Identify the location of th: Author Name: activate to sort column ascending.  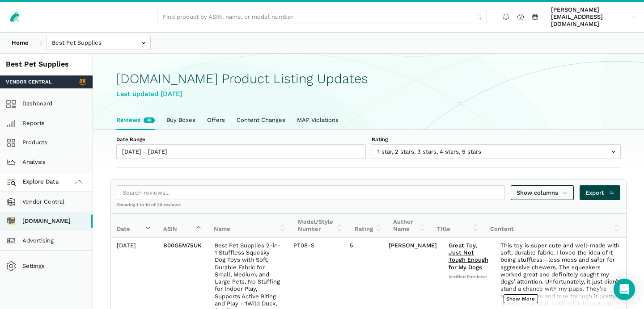
(409, 225).